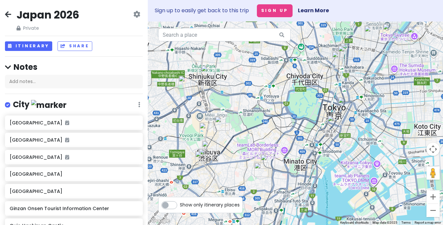 This screenshot has height=225, width=443. What do you see at coordinates (74, 208) in the screenshot?
I see `h6: Ginzan Onsen Tourist Information Center` at bounding box center [74, 208].